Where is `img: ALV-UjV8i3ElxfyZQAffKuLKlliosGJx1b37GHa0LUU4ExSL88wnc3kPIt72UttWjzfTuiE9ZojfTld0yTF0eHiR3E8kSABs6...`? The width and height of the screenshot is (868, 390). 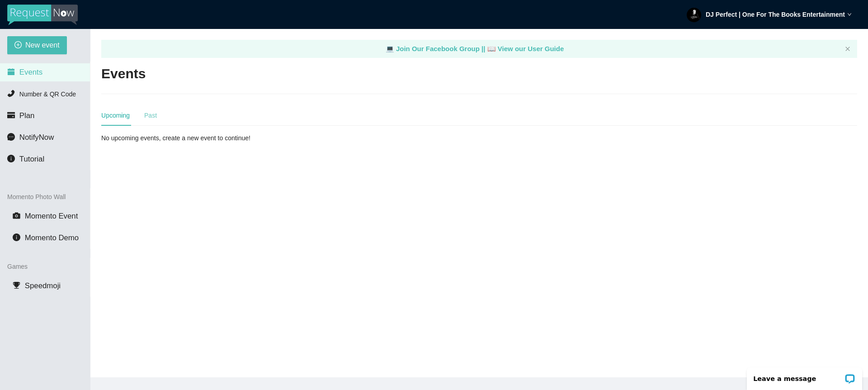
img: ALV-UjV8i3ElxfyZQAffKuLKlliosGJx1b37GHa0LUU4ExSL88wnc3kPIt72UttWjzfTuiE9ZojfTld0yTF0eHiR3E8kSABs6... is located at coordinates (694, 15).